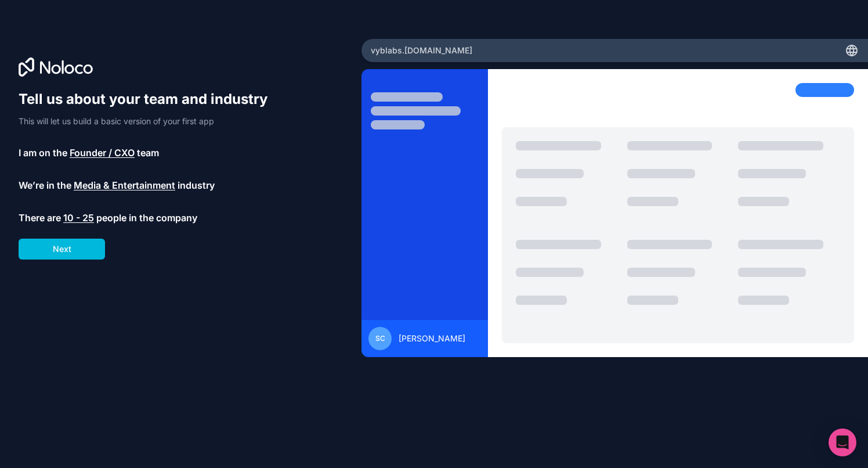 The width and height of the screenshot is (868, 468). What do you see at coordinates (78, 218) in the screenshot?
I see `span: 10 - 25` at bounding box center [78, 218].